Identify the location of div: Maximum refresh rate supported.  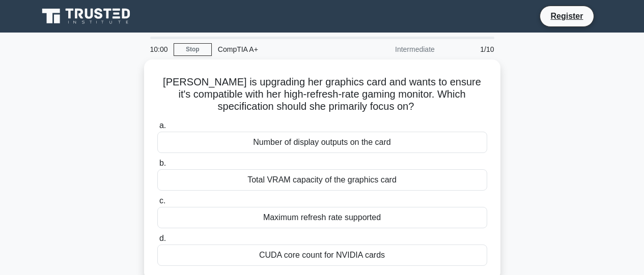
(322, 218).